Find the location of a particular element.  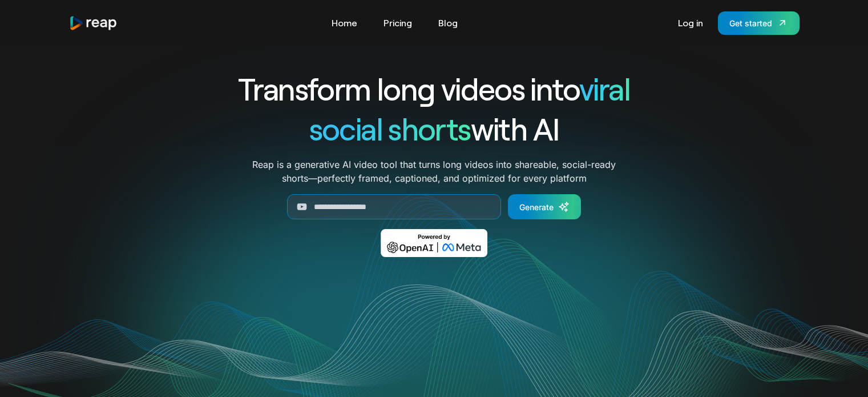

p: Reap is a generative AI video tool that turns long videos into shareable, social-ready shorts—per... is located at coordinates (434, 171).